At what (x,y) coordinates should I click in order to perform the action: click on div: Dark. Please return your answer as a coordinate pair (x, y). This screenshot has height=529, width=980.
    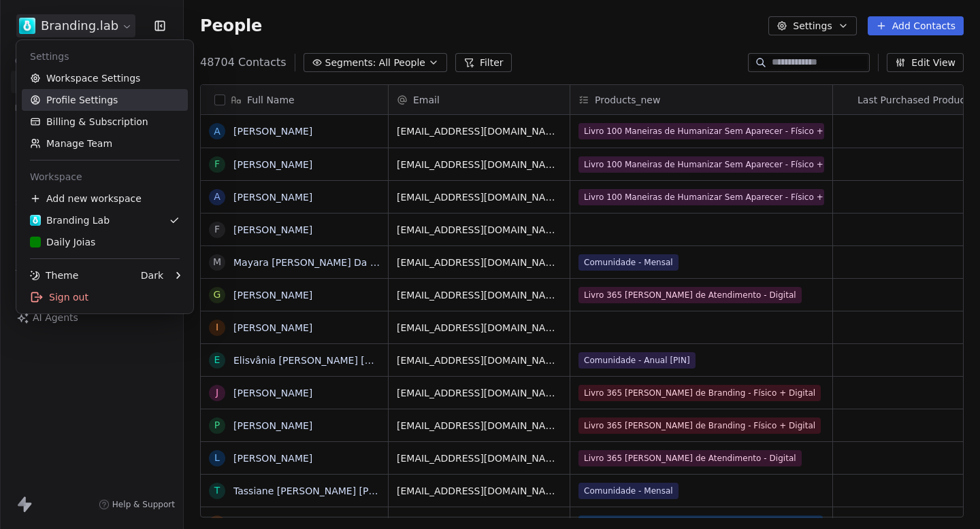
    Looking at the image, I should click on (152, 276).